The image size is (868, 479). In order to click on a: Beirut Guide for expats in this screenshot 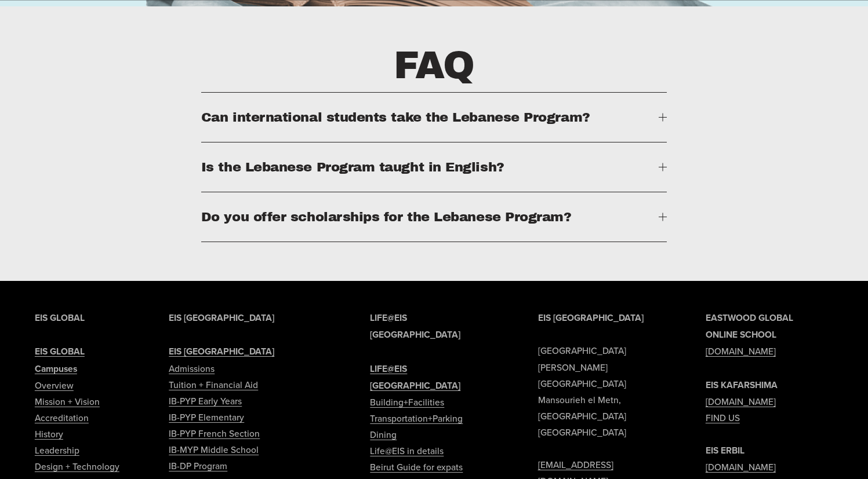, I will do `click(416, 467)`.